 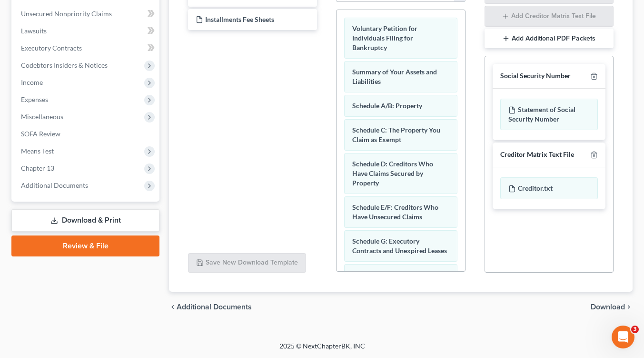 I want to click on span: Installments Fee Sheets, so click(x=239, y=19).